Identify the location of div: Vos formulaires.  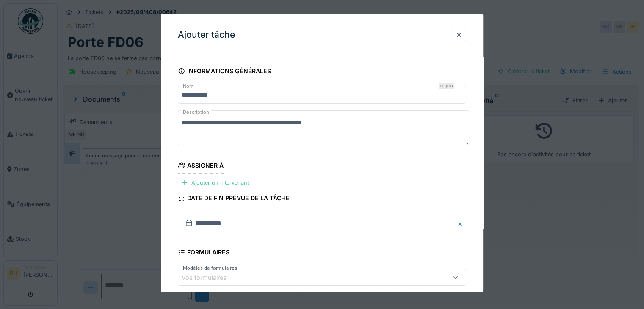
(210, 277).